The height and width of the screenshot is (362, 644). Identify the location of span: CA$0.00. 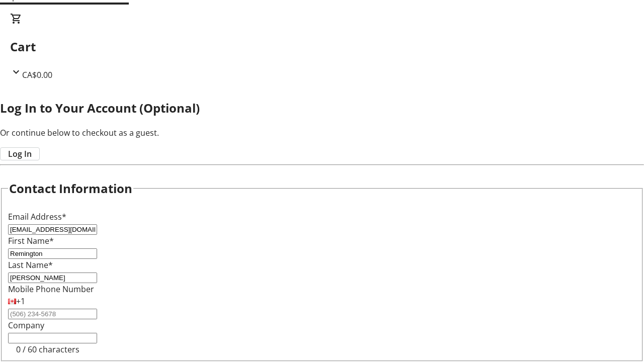
(37, 75).